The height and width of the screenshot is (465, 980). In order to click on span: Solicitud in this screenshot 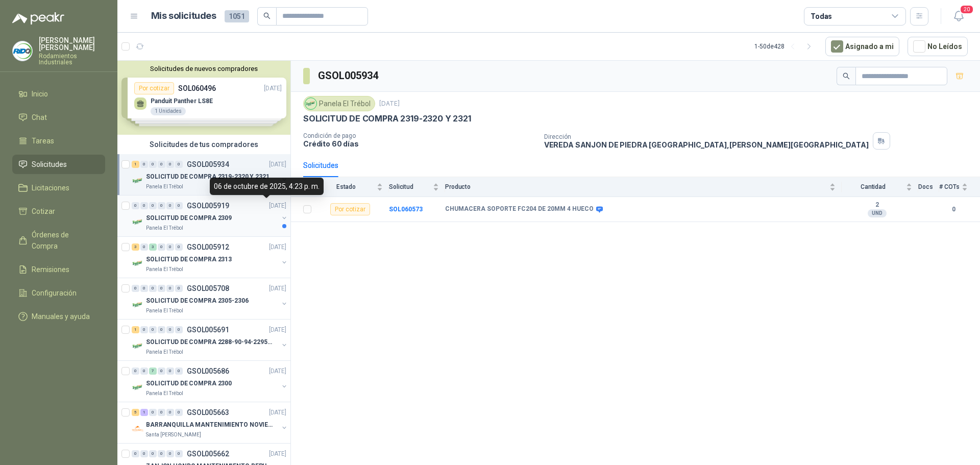, I will do `click(410, 186)`.